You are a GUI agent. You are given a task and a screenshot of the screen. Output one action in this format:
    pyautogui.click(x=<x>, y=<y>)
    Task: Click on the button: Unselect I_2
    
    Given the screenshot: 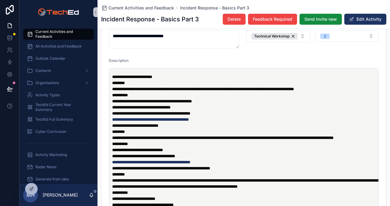 What is the action you would take?
    pyautogui.click(x=325, y=36)
    